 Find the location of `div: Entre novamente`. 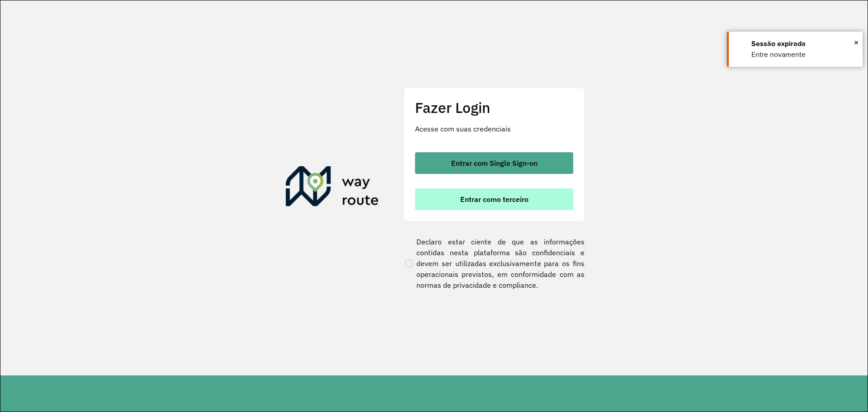

div: Entre novamente is located at coordinates (804, 55).